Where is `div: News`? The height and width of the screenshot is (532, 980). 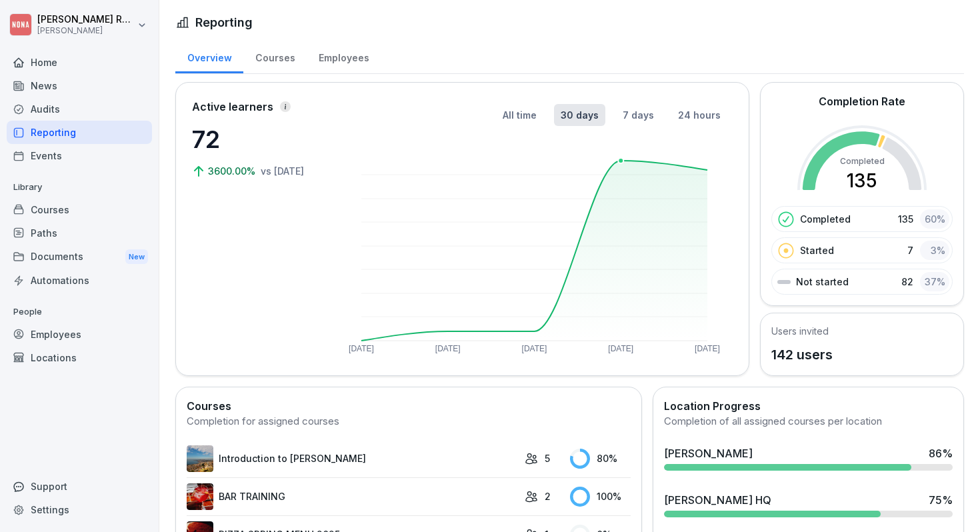
div: News is located at coordinates (79, 86).